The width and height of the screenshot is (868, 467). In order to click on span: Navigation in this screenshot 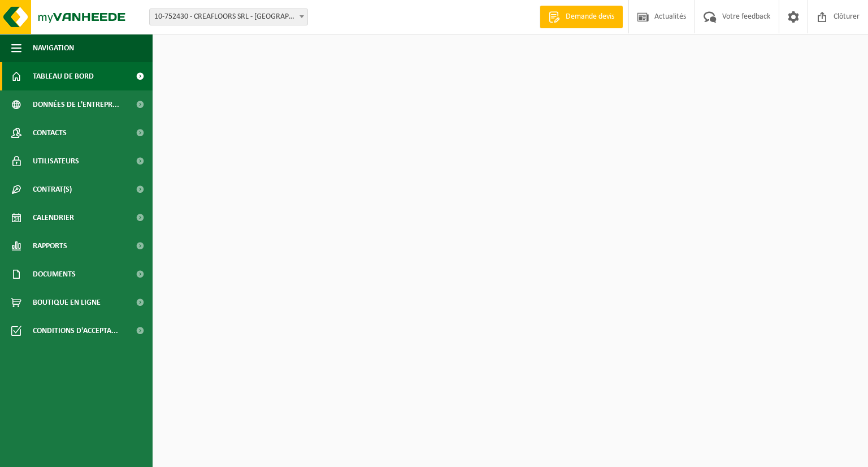, I will do `click(53, 48)`.